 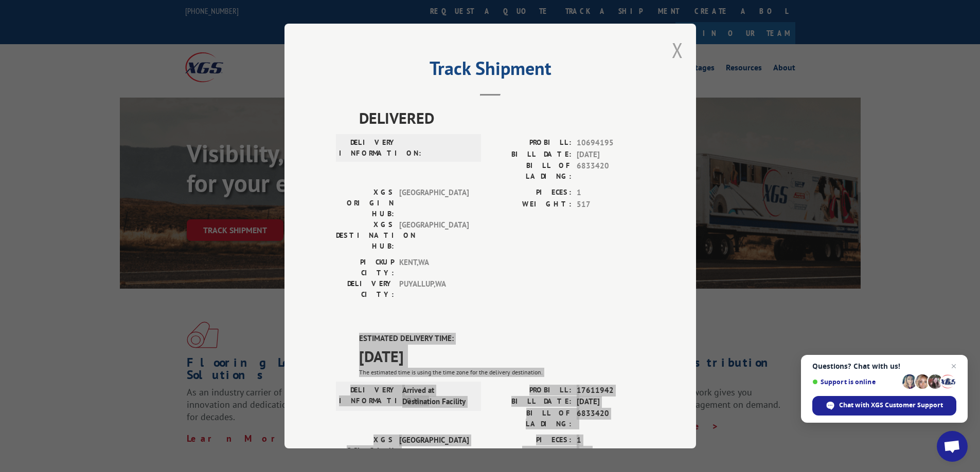 What do you see at coordinates (434, 267) in the screenshot?
I see `span: KENT , WA` at bounding box center [434, 267].